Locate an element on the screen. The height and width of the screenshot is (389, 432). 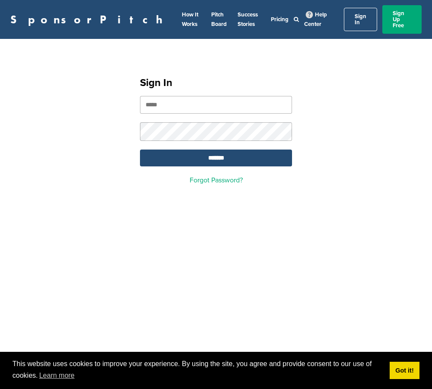
h1: Sign In is located at coordinates (216, 83).